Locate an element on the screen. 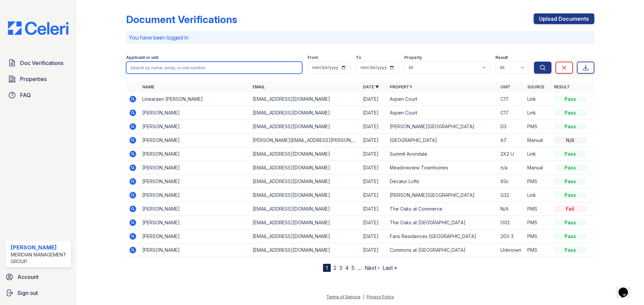  a: Unit is located at coordinates (505, 87).